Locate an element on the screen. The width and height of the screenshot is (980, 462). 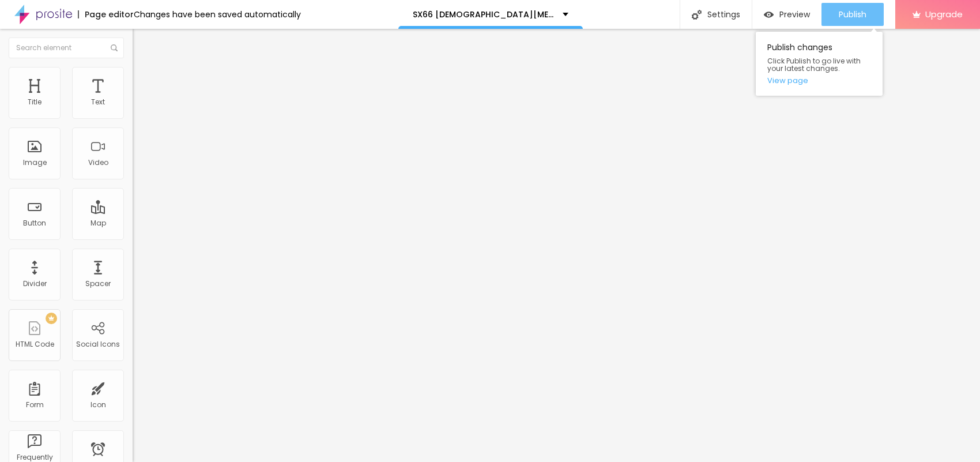
a: View page is located at coordinates (819, 80).